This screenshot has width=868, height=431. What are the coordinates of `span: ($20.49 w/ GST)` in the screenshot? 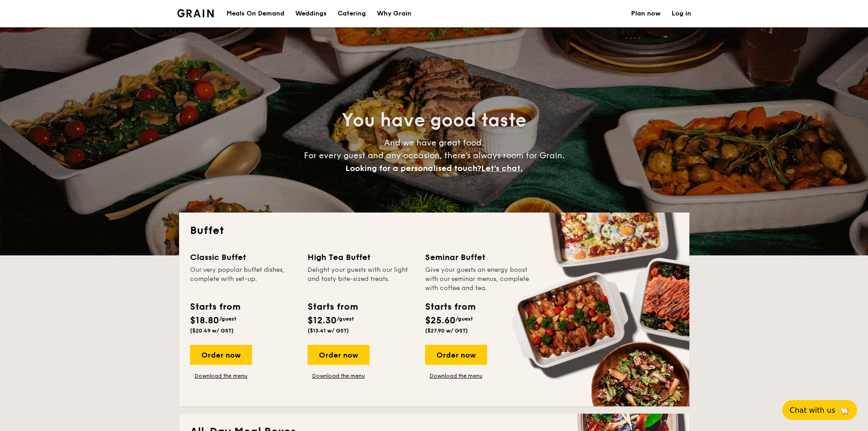 It's located at (212, 330).